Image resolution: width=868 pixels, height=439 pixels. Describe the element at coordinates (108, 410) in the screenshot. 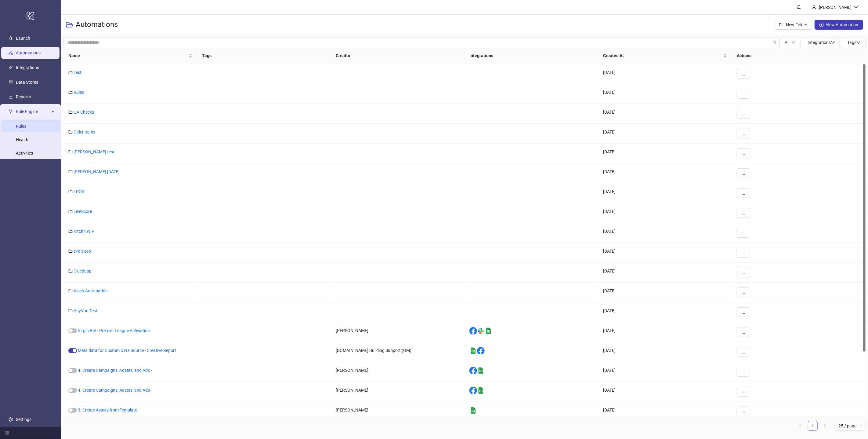

I see `a: 3. Create Assets from Template -` at that location.